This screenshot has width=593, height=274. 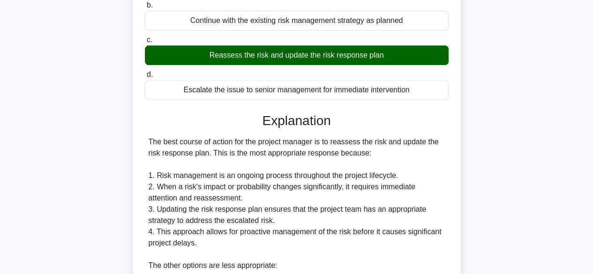 What do you see at coordinates (150, 39) in the screenshot?
I see `span: c.` at bounding box center [150, 39].